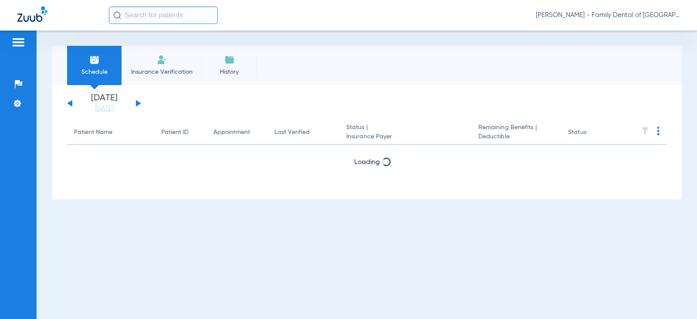 Image resolution: width=697 pixels, height=319 pixels. What do you see at coordinates (517, 136) in the screenshot?
I see `span: Deductible` at bounding box center [517, 136].